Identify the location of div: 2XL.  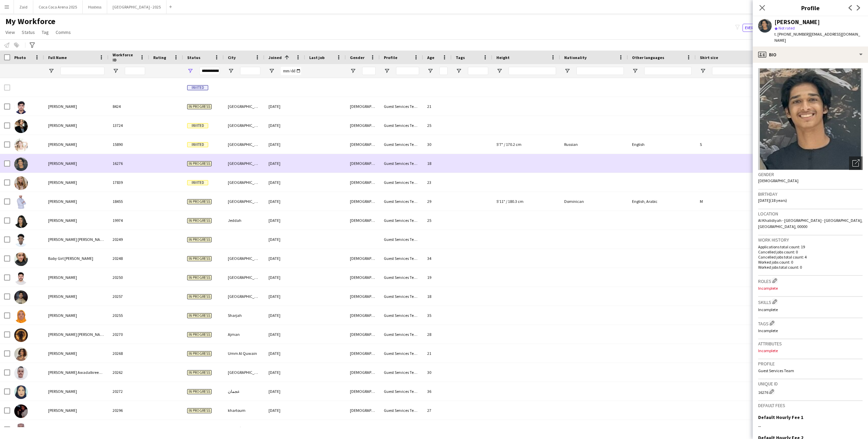
(730, 429).